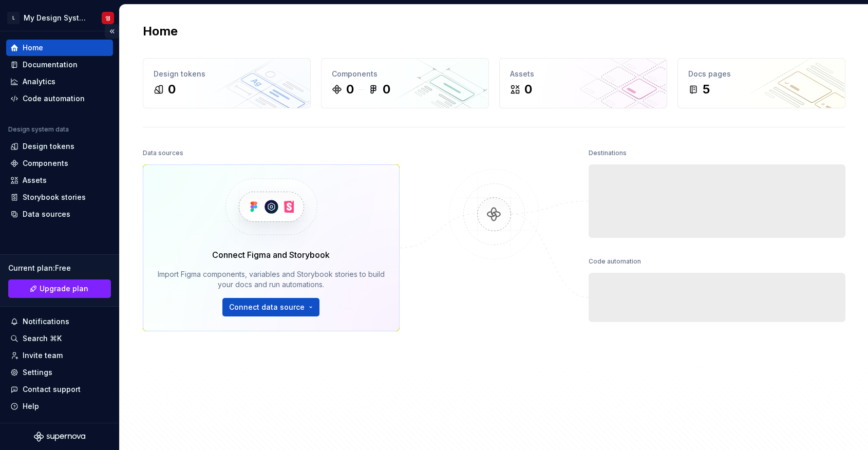 This screenshot has height=450, width=868. I want to click on div: Current plan : Free, so click(59, 268).